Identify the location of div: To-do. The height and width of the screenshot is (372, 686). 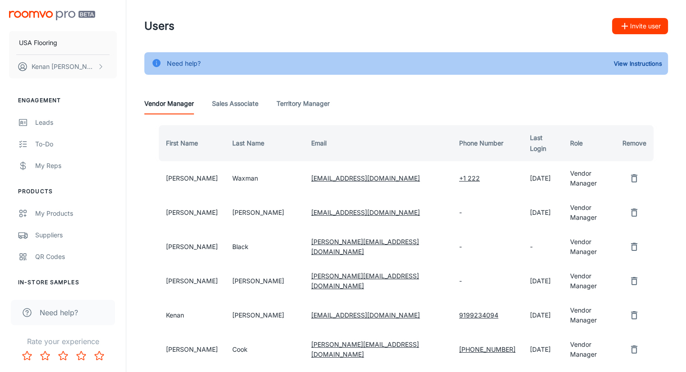
(76, 144).